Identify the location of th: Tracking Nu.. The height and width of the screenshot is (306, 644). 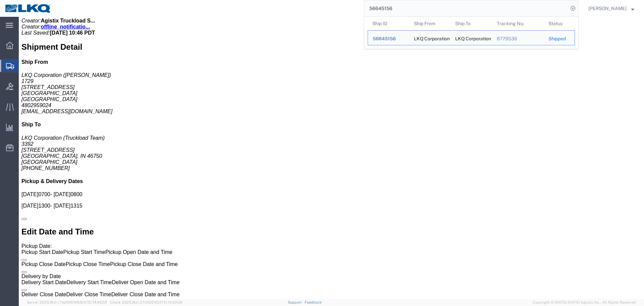
(518, 24).